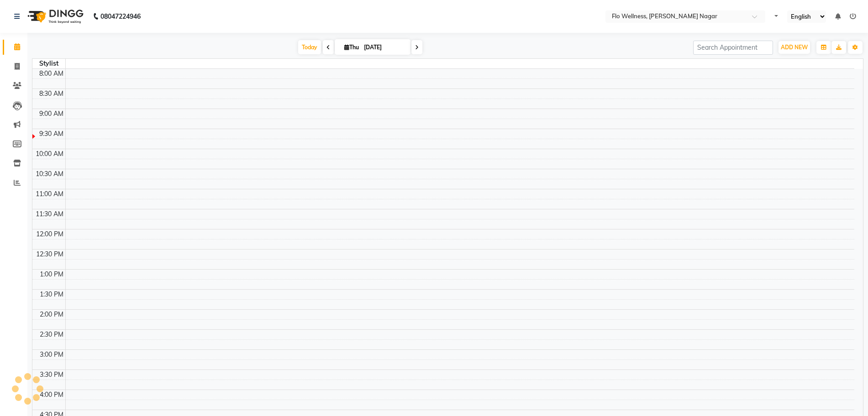  What do you see at coordinates (50, 194) in the screenshot?
I see `div: 11:00 AM` at bounding box center [50, 194].